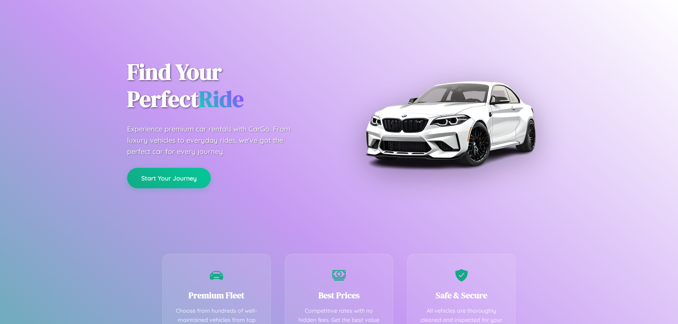 This screenshot has height=324, width=678. I want to click on h3: Safe & Secure, so click(461, 295).